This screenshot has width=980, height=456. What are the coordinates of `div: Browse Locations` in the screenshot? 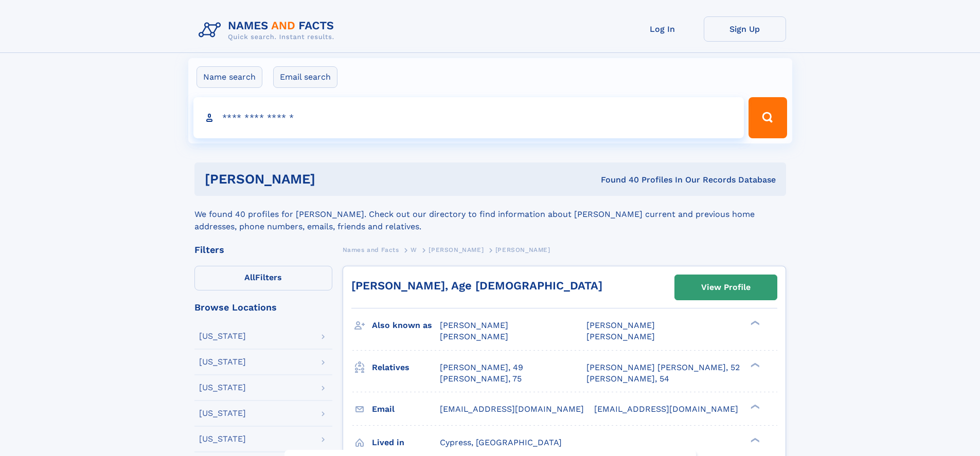 It's located at (263, 307).